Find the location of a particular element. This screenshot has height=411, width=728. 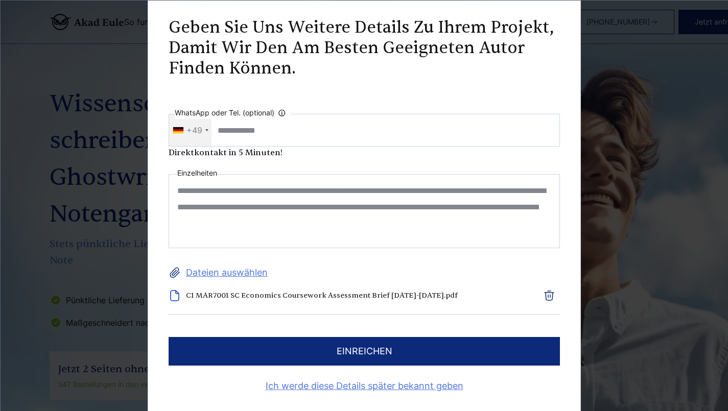

h2: Geben Sie uns weitere Details zu Ihrem Projekt, damit wir den am besten geeigneten Autor finden k... is located at coordinates (364, 48).